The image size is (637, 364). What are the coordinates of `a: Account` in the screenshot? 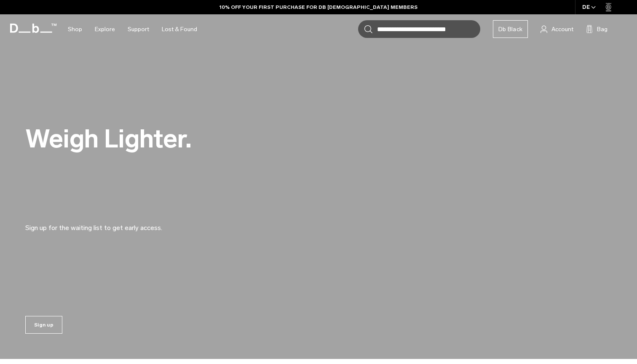 It's located at (557, 29).